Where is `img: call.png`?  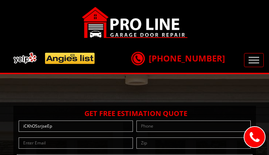 img: call.png is located at coordinates (138, 58).